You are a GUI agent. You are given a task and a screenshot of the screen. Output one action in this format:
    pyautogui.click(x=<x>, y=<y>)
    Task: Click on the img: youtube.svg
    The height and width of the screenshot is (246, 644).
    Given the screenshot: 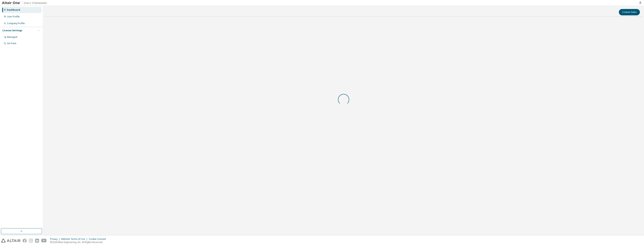 What is the action you would take?
    pyautogui.click(x=44, y=241)
    